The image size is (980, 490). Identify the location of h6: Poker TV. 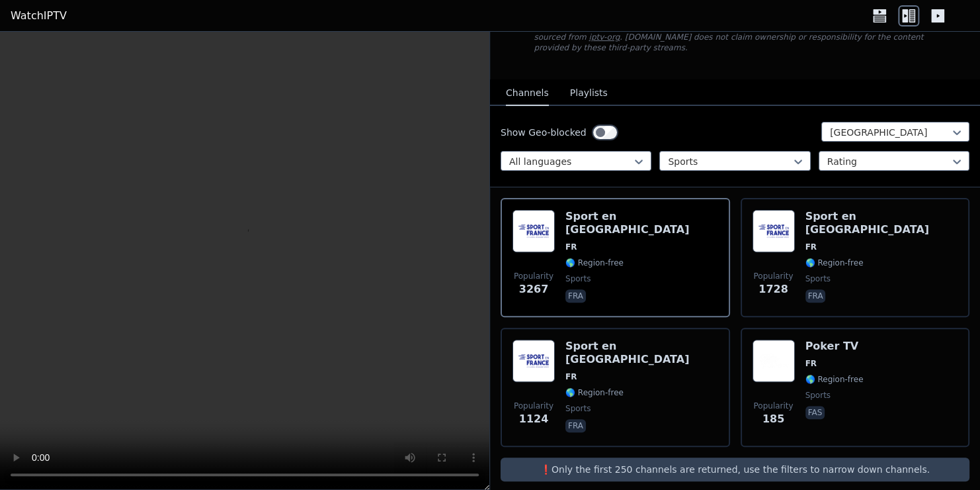
(834, 346).